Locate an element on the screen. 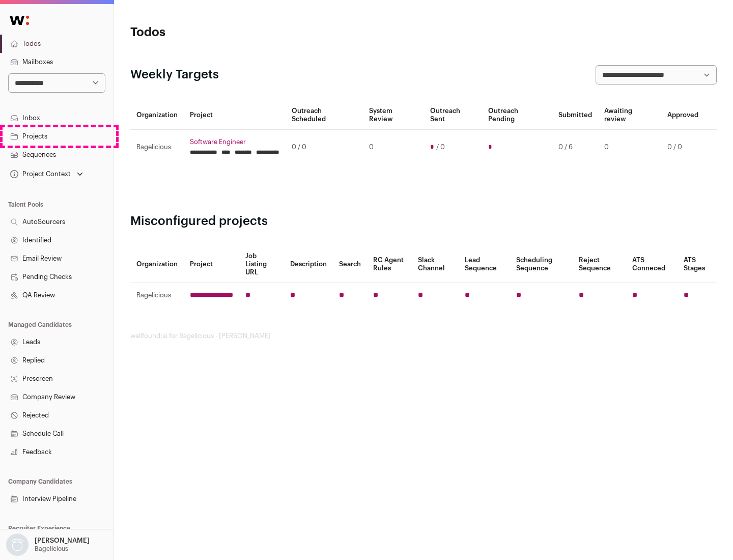 This screenshot has width=733, height=560. th: System Review is located at coordinates (393, 115).